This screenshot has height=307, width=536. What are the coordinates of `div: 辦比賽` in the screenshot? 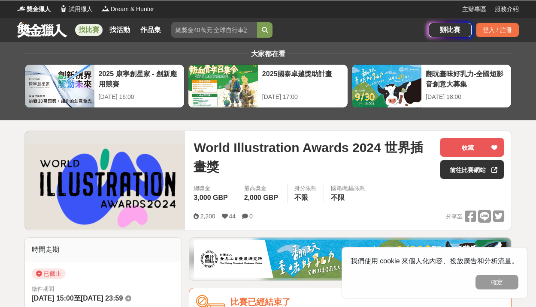 It's located at (450, 30).